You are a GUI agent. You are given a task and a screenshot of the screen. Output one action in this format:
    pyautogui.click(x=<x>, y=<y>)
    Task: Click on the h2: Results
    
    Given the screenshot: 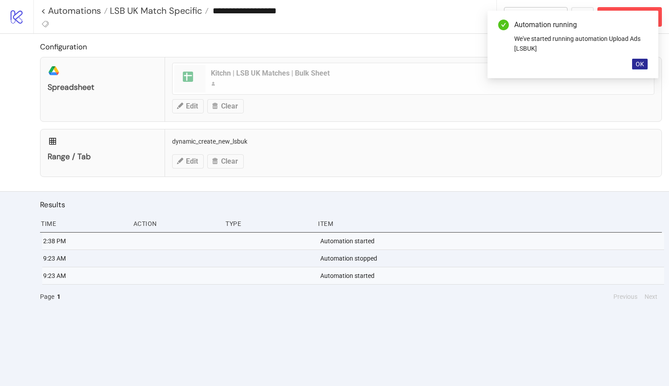 What is the action you would take?
    pyautogui.click(x=351, y=205)
    